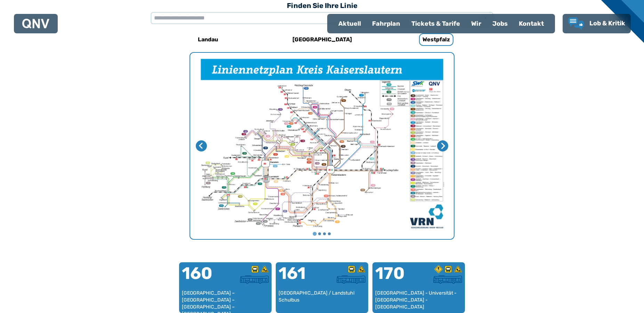 The width and height of the screenshot is (644, 313). I want to click on a: Wir, so click(476, 24).